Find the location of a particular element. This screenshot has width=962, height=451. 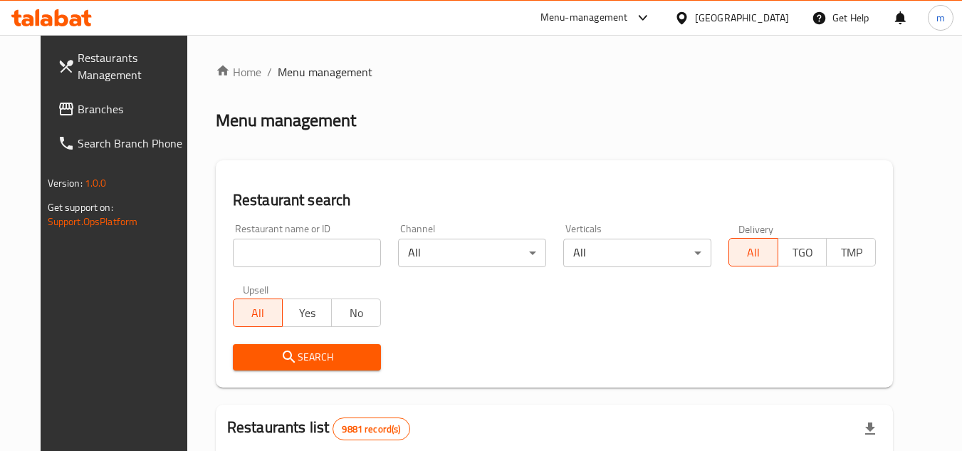

span: Search Branch Phone is located at coordinates (134, 143).